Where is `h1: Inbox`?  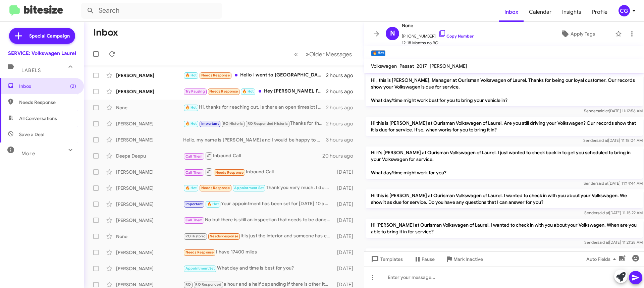
h1: Inbox is located at coordinates (106, 32).